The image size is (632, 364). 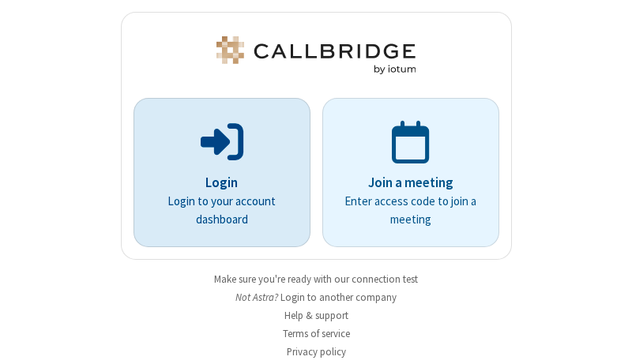 I want to click on li: Not Astra?, so click(x=316, y=297).